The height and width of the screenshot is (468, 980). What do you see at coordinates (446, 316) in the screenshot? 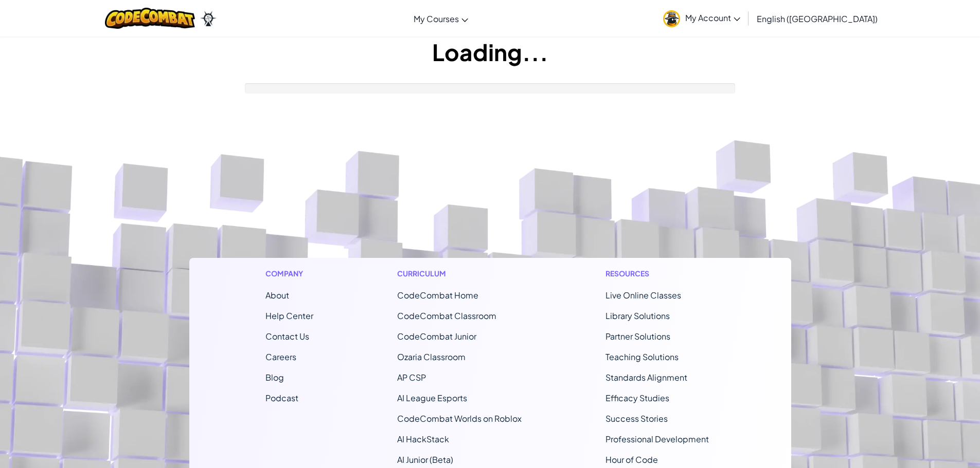
I see `a: CodeCombat Classroom` at bounding box center [446, 316].